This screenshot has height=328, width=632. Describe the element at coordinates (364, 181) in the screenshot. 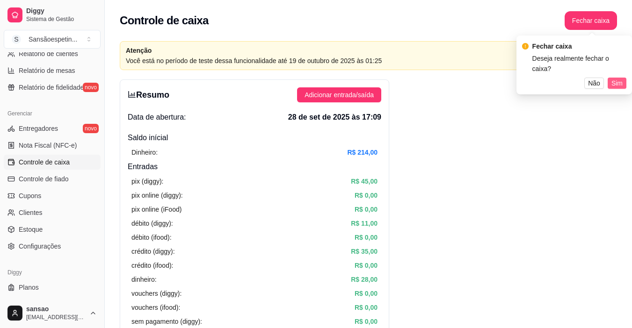

I see `article: R$ 45,00` at that location.